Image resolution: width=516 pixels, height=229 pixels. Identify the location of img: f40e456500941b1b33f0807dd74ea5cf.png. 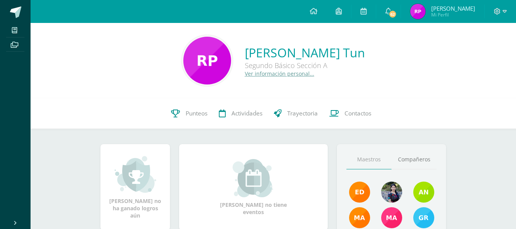
(360, 192).